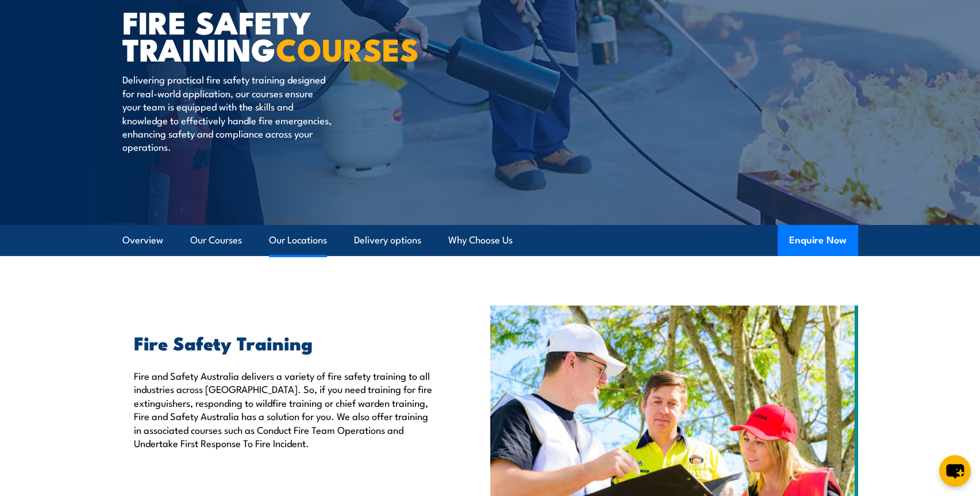 This screenshot has width=980, height=496. Describe the element at coordinates (216, 240) in the screenshot. I see `a: Our Courses` at that location.